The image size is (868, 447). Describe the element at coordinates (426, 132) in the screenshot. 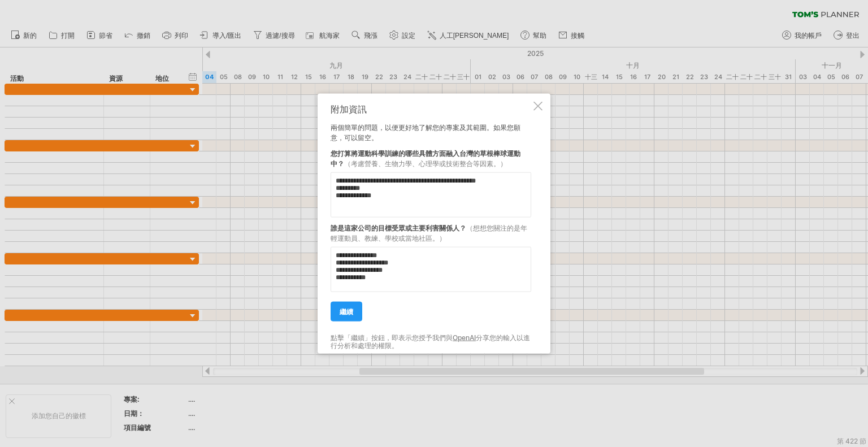

I see `font: 兩個簡單的問題，以便更好地了解您的專案及其範圍。如果您願意，可以留空。` at that location.